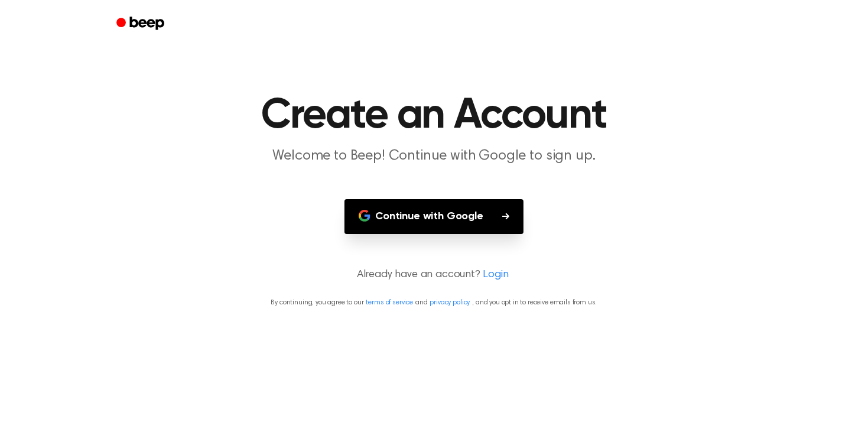  I want to click on p: Already have an account?, so click(434, 275).